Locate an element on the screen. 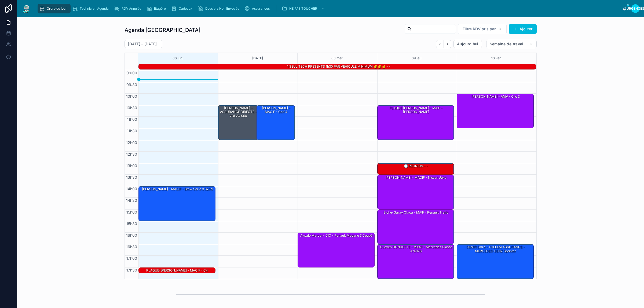 The width and height of the screenshot is (644, 308). div: Etche-garay Otxoa - MAIF - Renault trafic is located at coordinates (416, 227).